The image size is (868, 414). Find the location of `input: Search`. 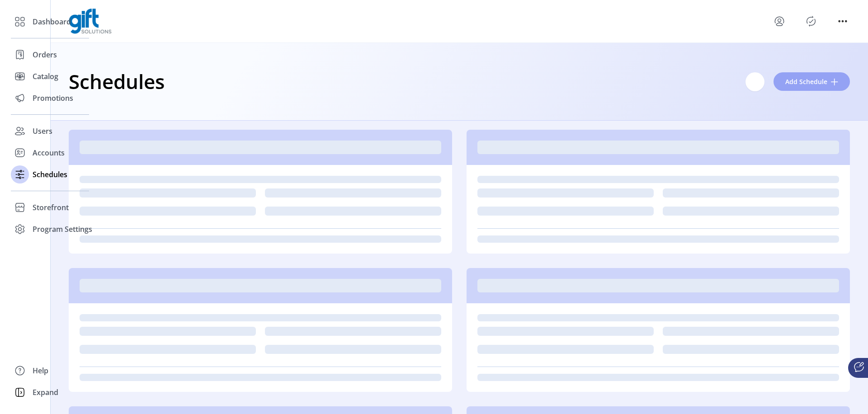

input: Search is located at coordinates (755, 82).